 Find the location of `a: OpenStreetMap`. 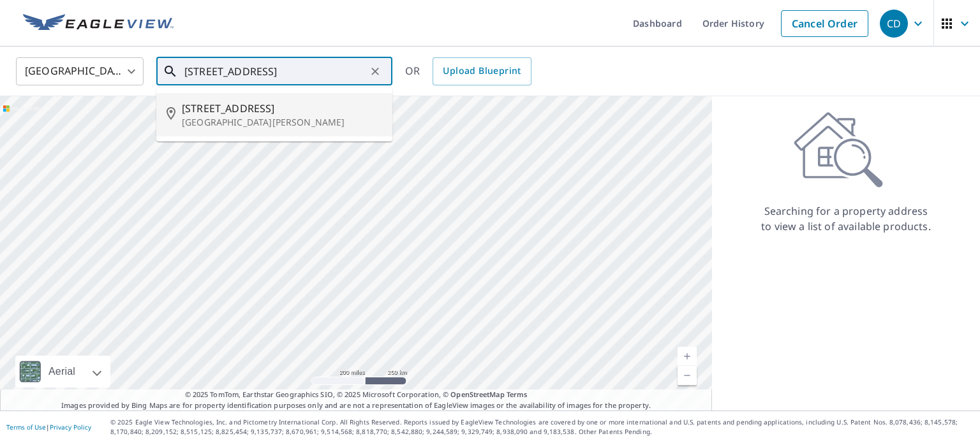

a: OpenStreetMap is located at coordinates (477, 394).